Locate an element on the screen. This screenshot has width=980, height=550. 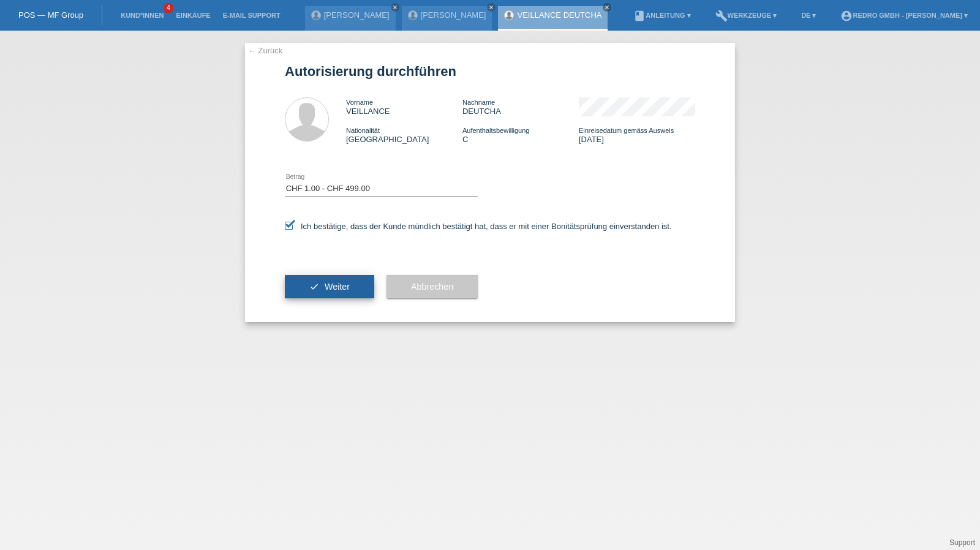
span: Aufenthaltsbewilligung is located at coordinates (496, 131).